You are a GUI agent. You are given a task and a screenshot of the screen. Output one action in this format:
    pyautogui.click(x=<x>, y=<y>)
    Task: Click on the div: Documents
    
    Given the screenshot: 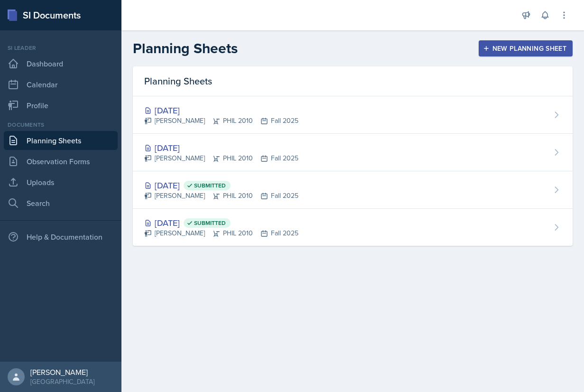 What is the action you would take?
    pyautogui.click(x=60, y=125)
    